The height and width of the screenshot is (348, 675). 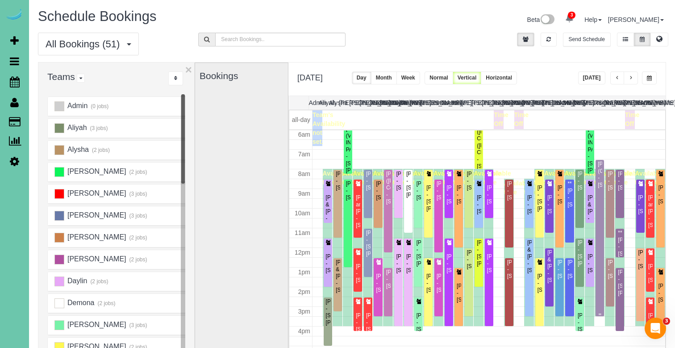 I want to click on span: 11am, so click(x=302, y=233).